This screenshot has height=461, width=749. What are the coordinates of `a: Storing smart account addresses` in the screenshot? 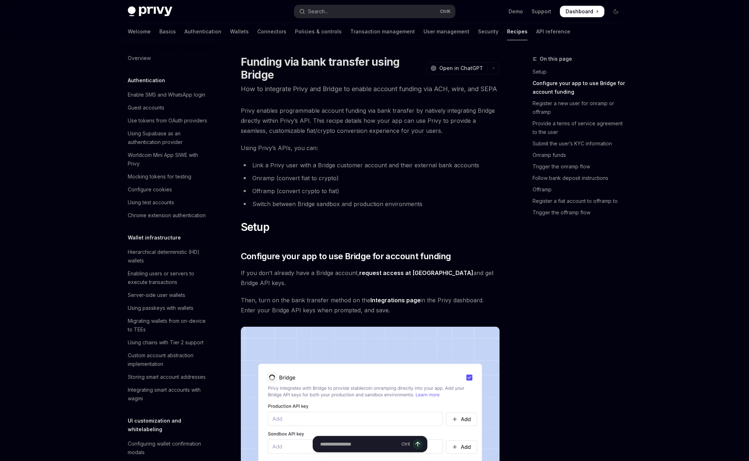 It's located at (168, 377).